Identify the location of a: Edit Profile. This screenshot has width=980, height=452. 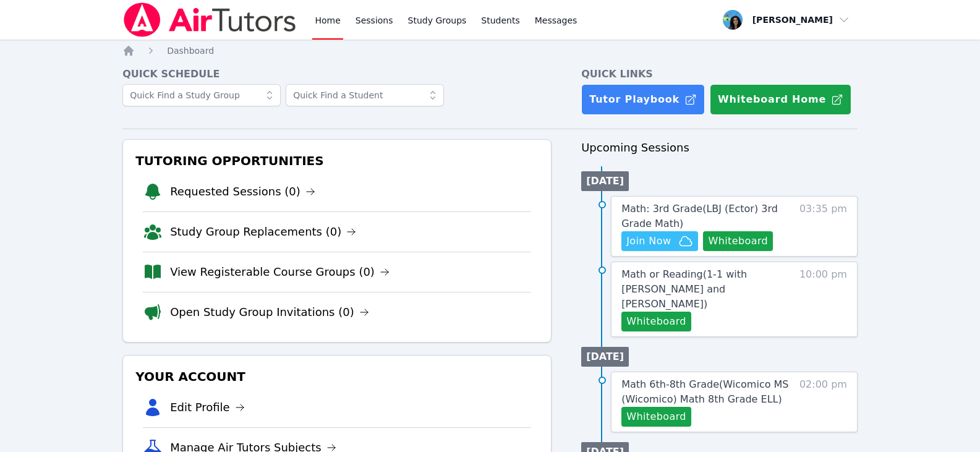
(207, 407).